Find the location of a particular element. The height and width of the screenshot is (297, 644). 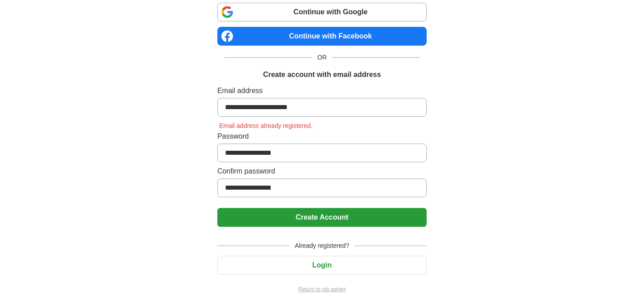

label: Confirm password is located at coordinates (322, 172).